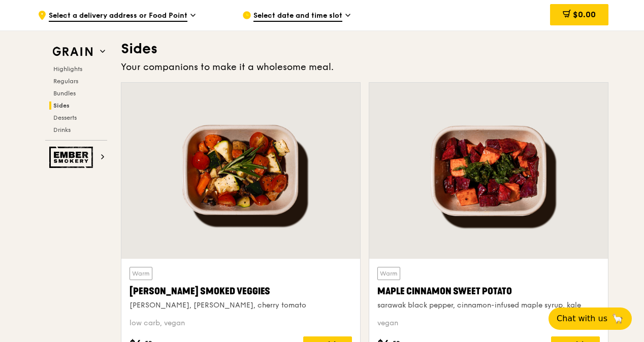  Describe the element at coordinates (72, 52) in the screenshot. I see `img: Grain web logo` at that location.